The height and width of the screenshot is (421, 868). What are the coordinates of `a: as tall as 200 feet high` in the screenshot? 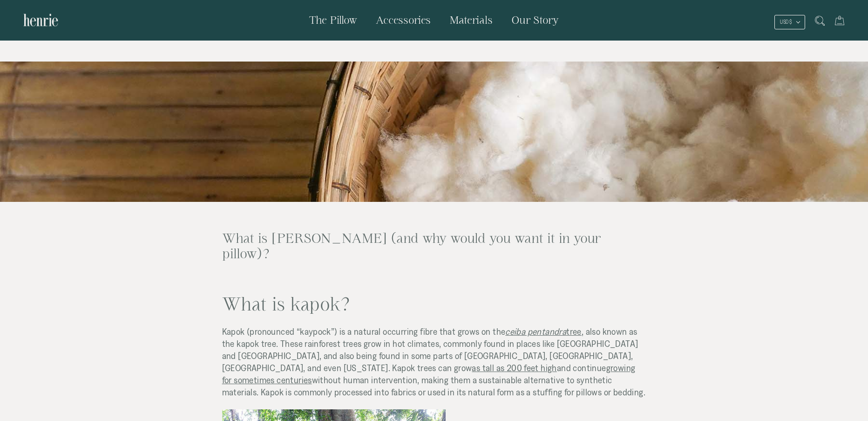 It's located at (514, 368).